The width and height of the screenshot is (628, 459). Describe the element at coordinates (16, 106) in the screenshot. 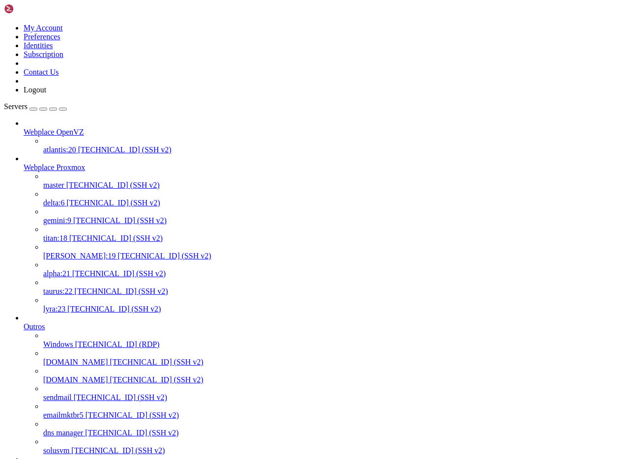

I see `span: Servers` at that location.